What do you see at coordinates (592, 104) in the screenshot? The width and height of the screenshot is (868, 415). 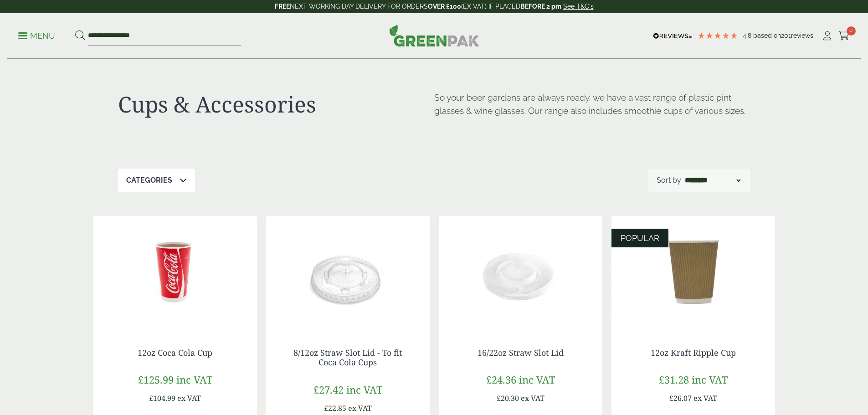 I see `p: So your beer gardens are always ready, we have a vast range of plastic pint glasses & wine glasse...` at bounding box center [592, 104].